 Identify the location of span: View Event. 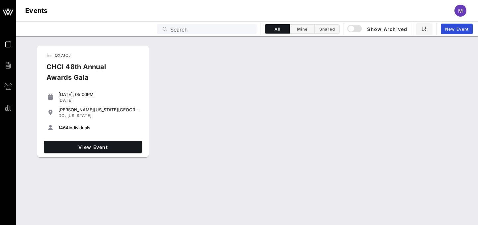
(93, 147).